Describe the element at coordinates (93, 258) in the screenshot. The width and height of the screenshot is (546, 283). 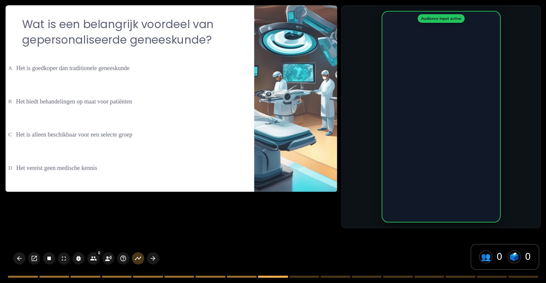
I see `button: 0` at that location.